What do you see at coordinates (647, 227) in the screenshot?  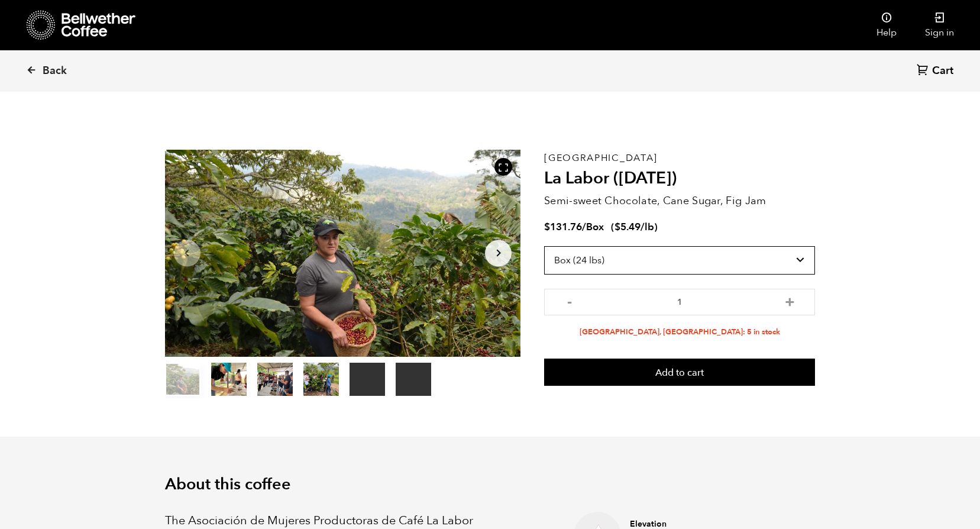 I see `span: /lb` at bounding box center [647, 227].